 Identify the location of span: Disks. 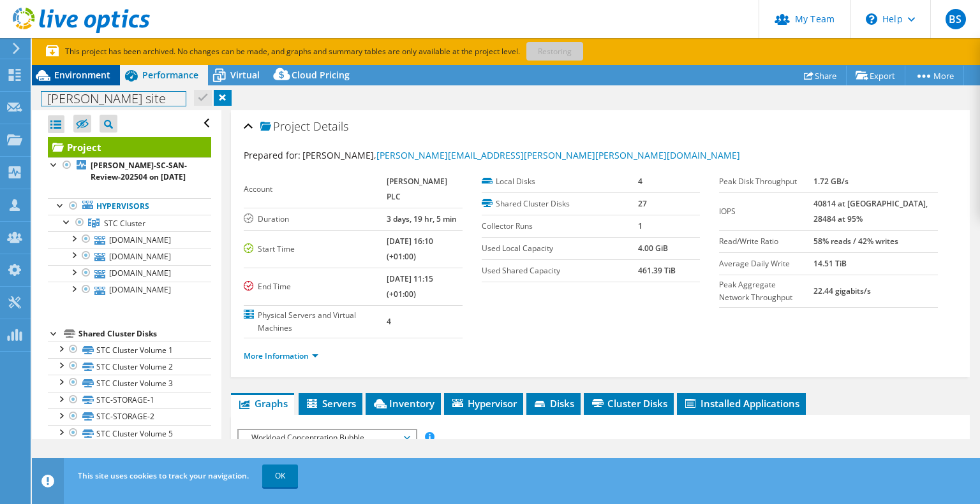
(553, 403).